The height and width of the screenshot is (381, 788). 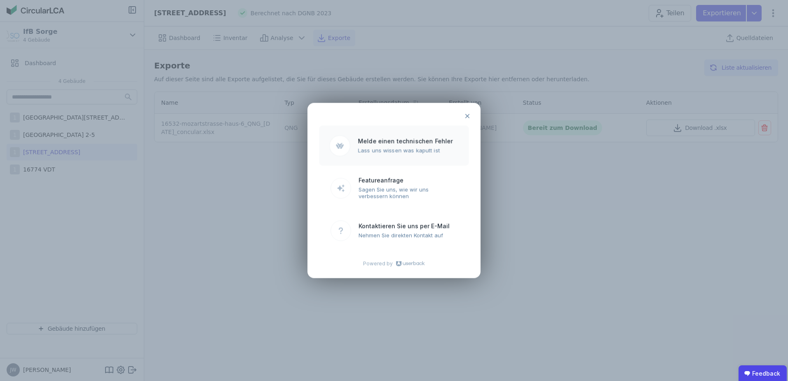 What do you see at coordinates (408, 226) in the screenshot?
I see `ubdiv: Kontaktieren Sie uns per E-Mail` at bounding box center [408, 226].